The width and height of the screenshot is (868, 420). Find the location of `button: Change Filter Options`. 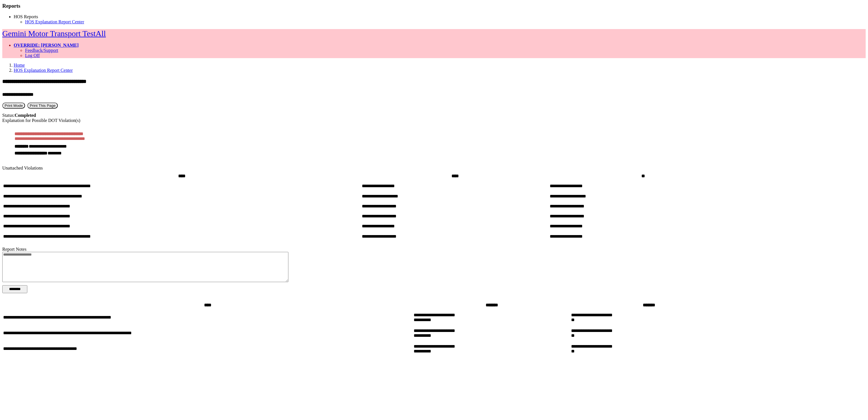

button: Change Filter Options is located at coordinates (15, 289).